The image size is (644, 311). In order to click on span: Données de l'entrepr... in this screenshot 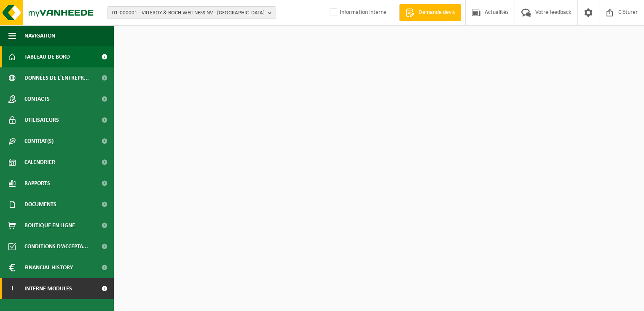, I will do `click(56, 78)`.